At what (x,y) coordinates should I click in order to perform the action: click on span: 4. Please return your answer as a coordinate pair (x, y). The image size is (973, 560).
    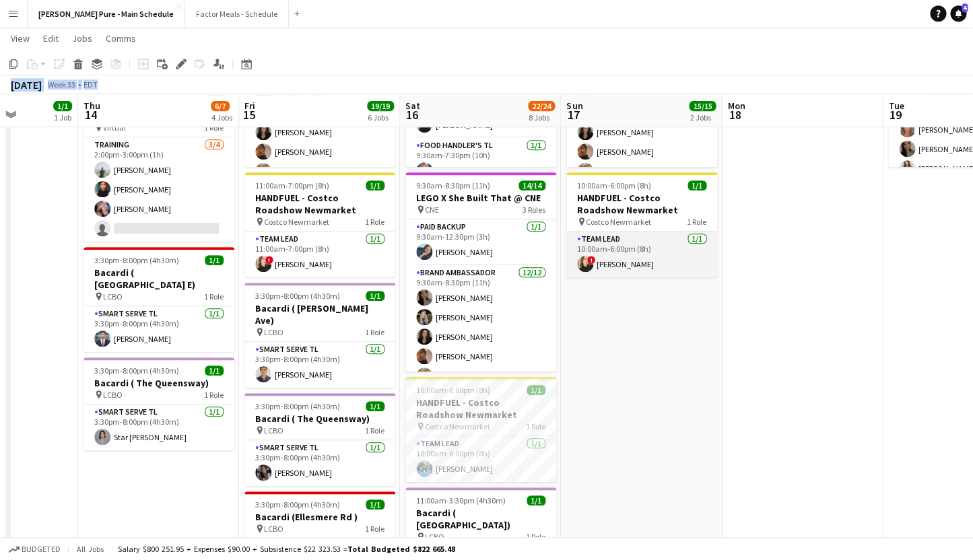
    Looking at the image, I should click on (964, 7).